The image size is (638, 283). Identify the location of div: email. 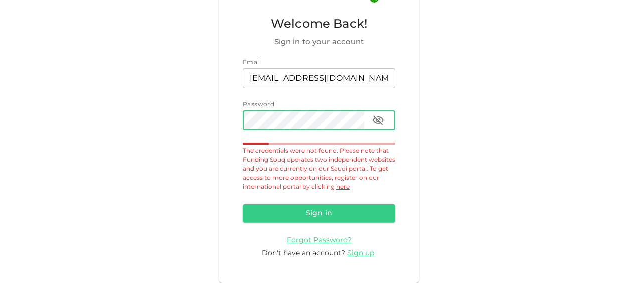
(319, 78).